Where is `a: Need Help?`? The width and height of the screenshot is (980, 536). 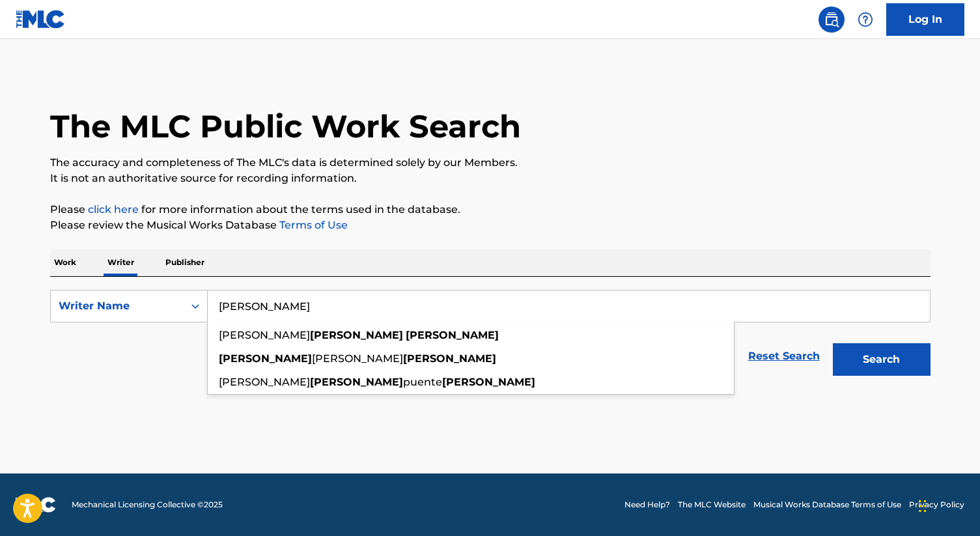 a: Need Help? is located at coordinates (647, 505).